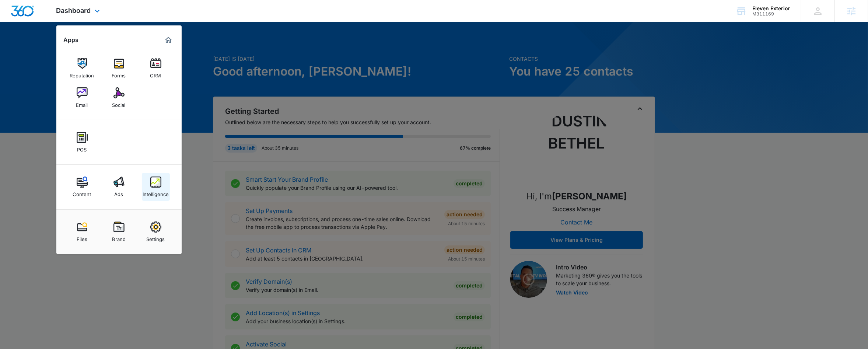 Image resolution: width=868 pixels, height=349 pixels. Describe the element at coordinates (82, 142) in the screenshot. I see `a: POS` at that location.